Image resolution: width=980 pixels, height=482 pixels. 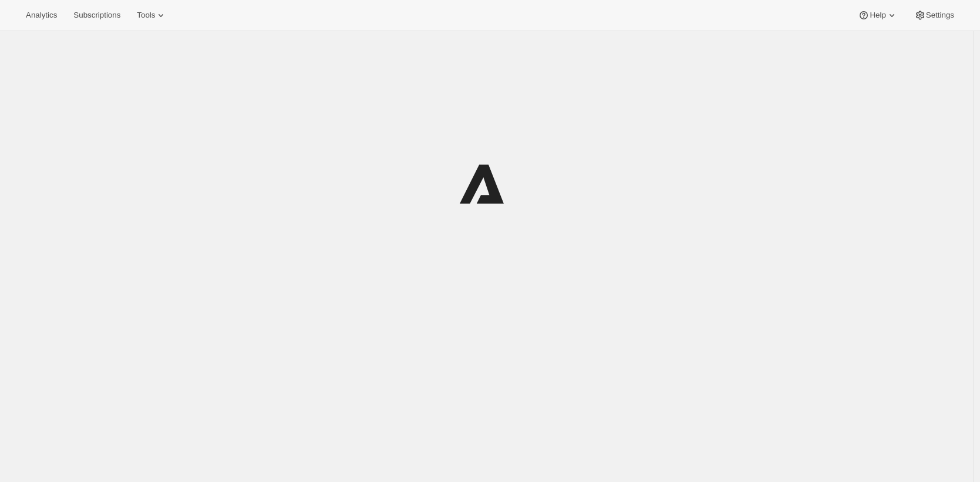 What do you see at coordinates (878, 15) in the screenshot?
I see `button: Help` at bounding box center [878, 15].